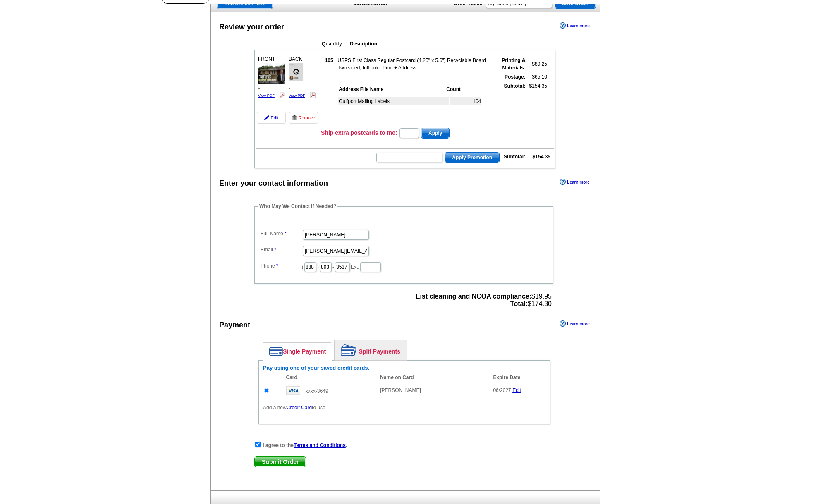  What do you see at coordinates (425, 44) in the screenshot?
I see `th: Description` at bounding box center [425, 44].